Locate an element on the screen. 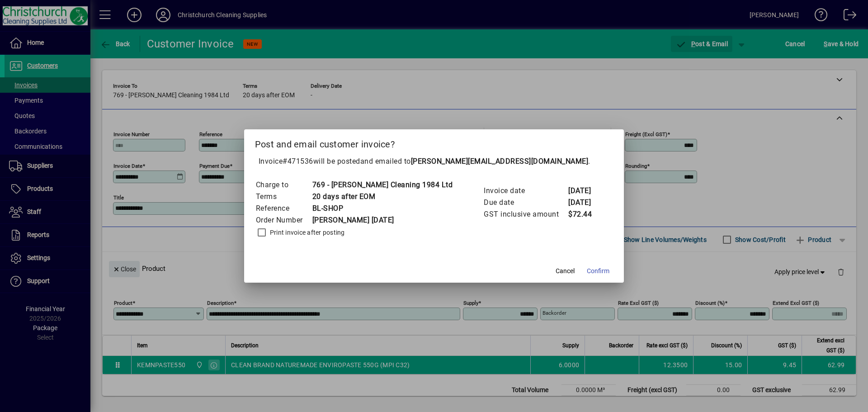  span: #471536 is located at coordinates (298, 161).